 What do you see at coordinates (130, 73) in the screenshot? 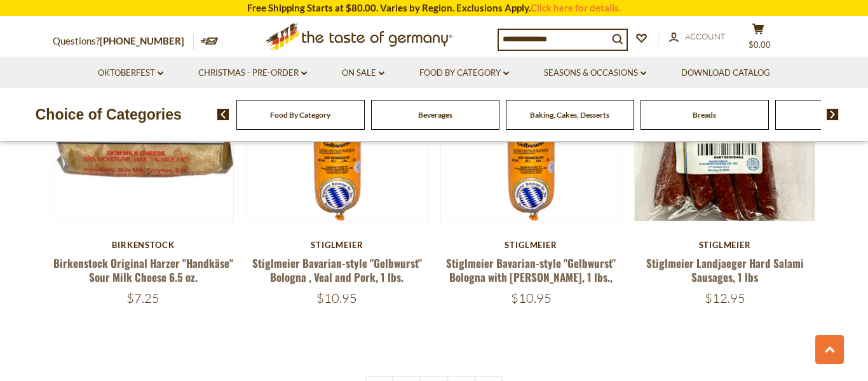
I see `a: Oktoberfest` at bounding box center [130, 73].